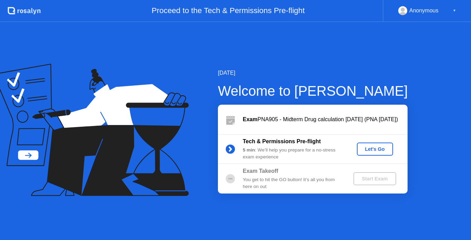 This screenshot has height=240, width=471. What do you see at coordinates (260, 171) in the screenshot?
I see `b: Exam Takeoff` at bounding box center [260, 171].